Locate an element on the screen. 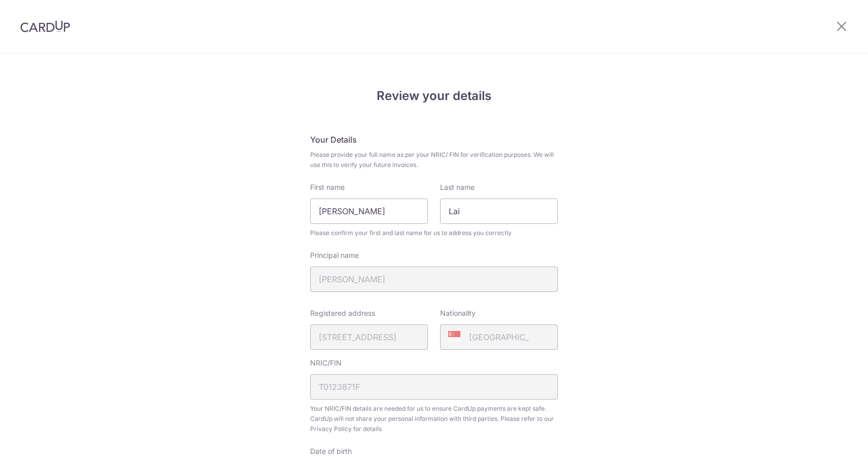 Image resolution: width=868 pixels, height=462 pixels. input: First Name is located at coordinates (369, 211).